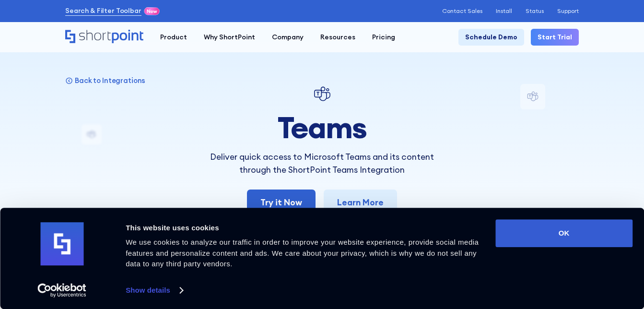 The width and height of the screenshot is (644, 309). I want to click on div: Product, so click(174, 37).